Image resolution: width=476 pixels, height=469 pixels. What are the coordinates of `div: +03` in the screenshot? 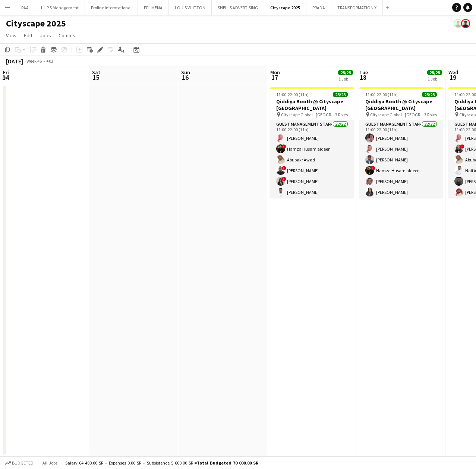 It's located at (49, 61).